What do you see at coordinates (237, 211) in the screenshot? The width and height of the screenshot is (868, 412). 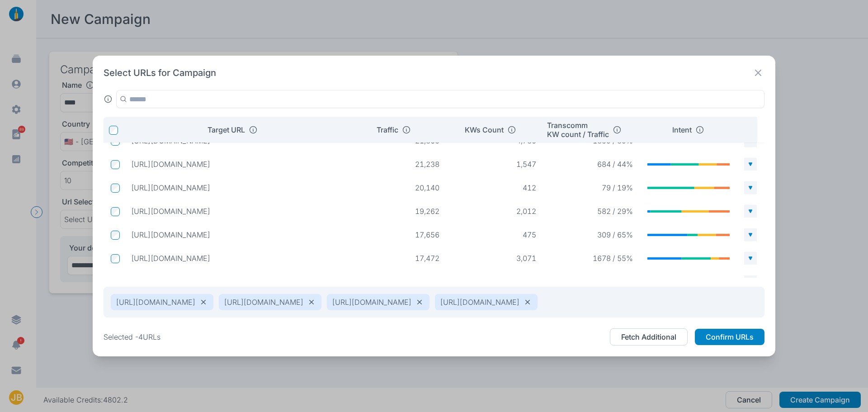 I see `p: https://www.ally.com/contact-us/` at bounding box center [237, 211].